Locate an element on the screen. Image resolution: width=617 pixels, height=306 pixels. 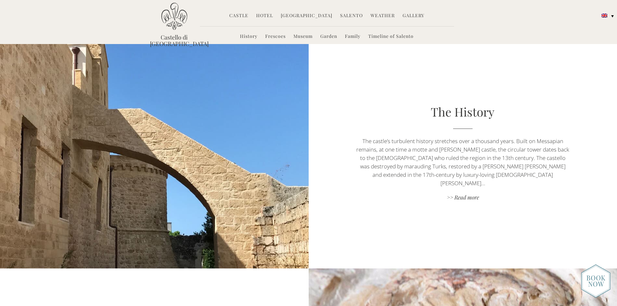
a: Castle is located at coordinates (239, 16).